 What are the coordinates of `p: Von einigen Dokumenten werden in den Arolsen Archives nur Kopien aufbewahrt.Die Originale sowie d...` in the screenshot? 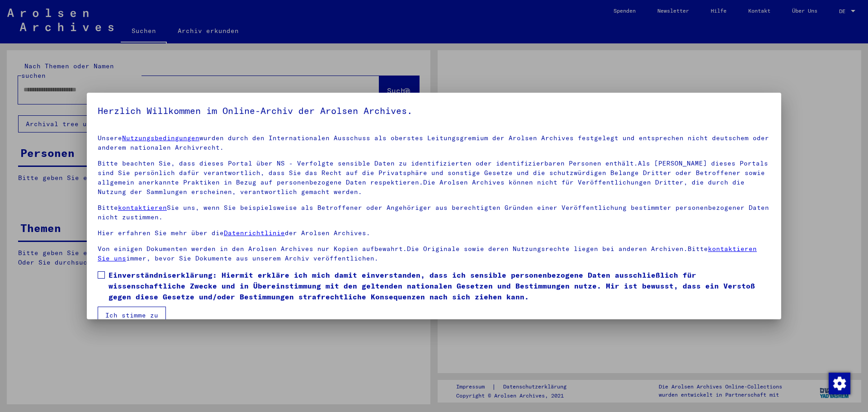 It's located at (434, 253).